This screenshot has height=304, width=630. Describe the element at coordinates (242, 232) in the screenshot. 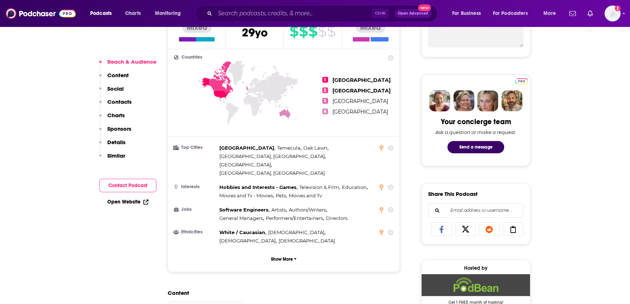

I see `span: White / Caucasian` at that location.